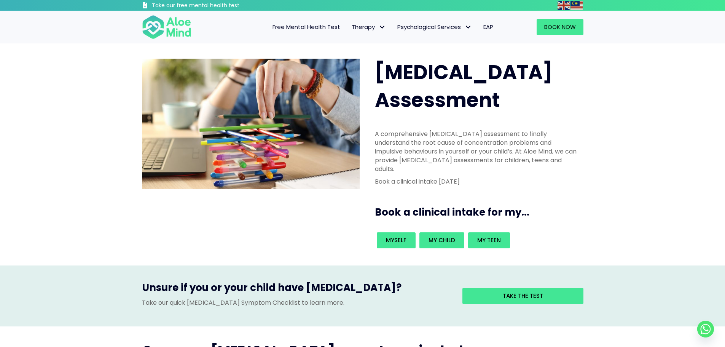 The width and height of the screenshot is (725, 347). Describe the element at coordinates (489, 27) in the screenshot. I see `a: EAP` at that location.